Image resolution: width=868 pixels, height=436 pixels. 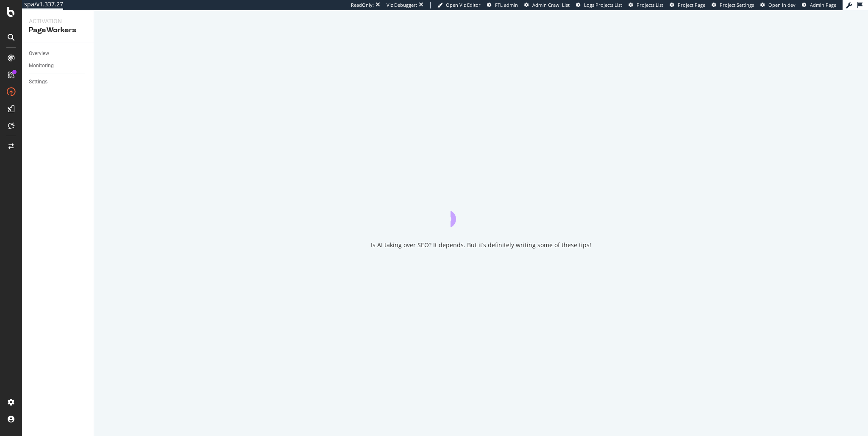 I want to click on div: ReadOnly:, so click(x=362, y=5).